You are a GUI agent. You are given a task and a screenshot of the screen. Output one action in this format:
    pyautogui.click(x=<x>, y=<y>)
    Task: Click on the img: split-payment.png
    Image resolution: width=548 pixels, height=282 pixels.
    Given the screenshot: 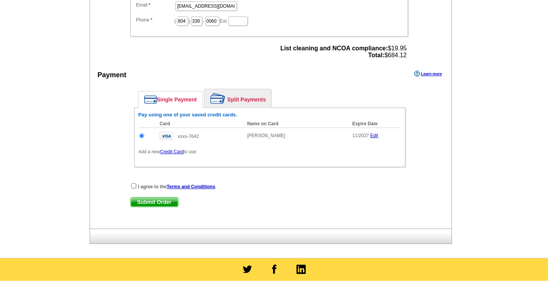 What is the action you would take?
    pyautogui.click(x=218, y=98)
    